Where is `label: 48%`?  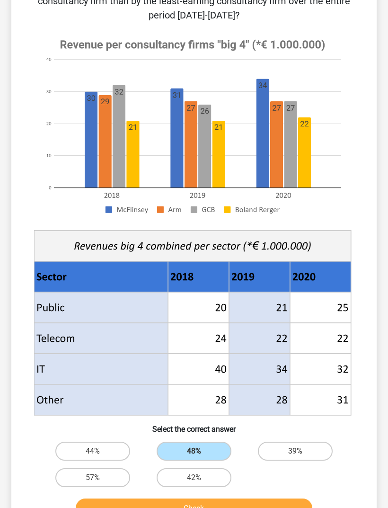 label: 48% is located at coordinates (194, 451).